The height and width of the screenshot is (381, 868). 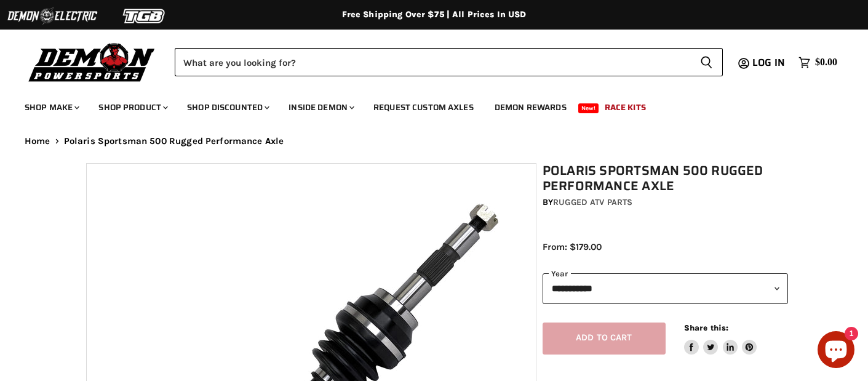 I want to click on a: Home, so click(x=37, y=141).